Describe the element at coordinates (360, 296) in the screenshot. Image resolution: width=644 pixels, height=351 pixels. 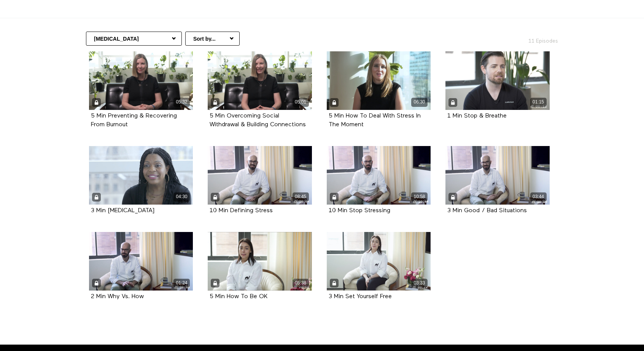
I see `a: 3 Min Set Yourself Free` at that location.